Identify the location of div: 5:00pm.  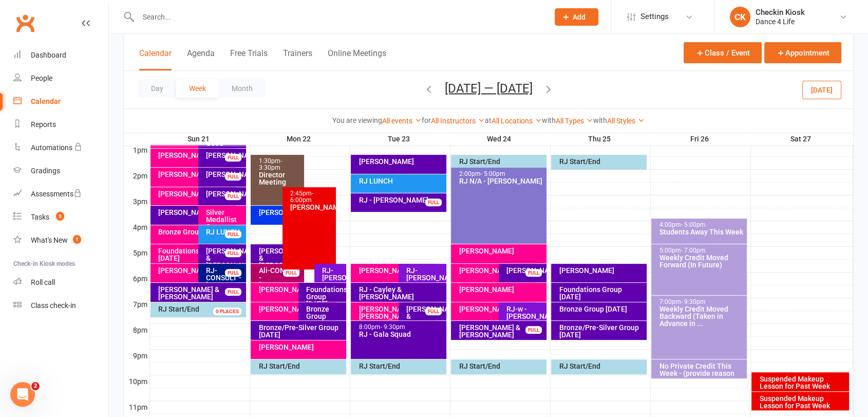
(701, 251).